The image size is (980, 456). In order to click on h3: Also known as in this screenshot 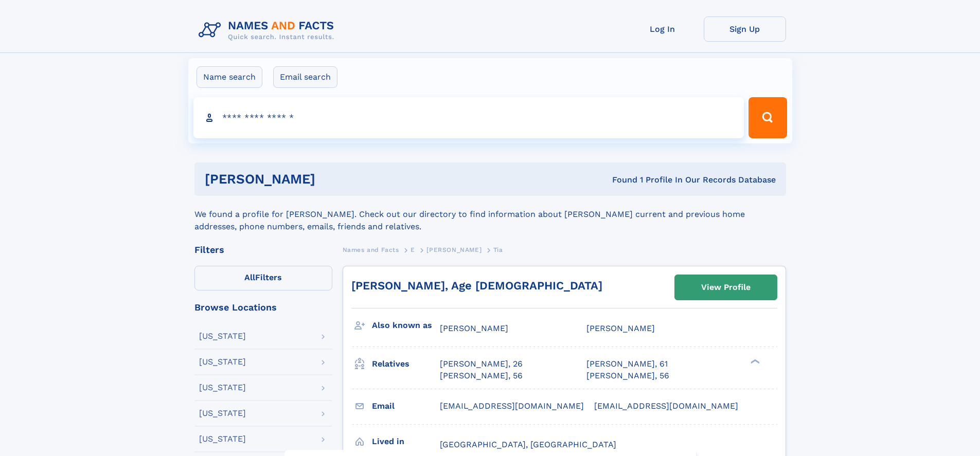, I will do `click(406, 325)`.